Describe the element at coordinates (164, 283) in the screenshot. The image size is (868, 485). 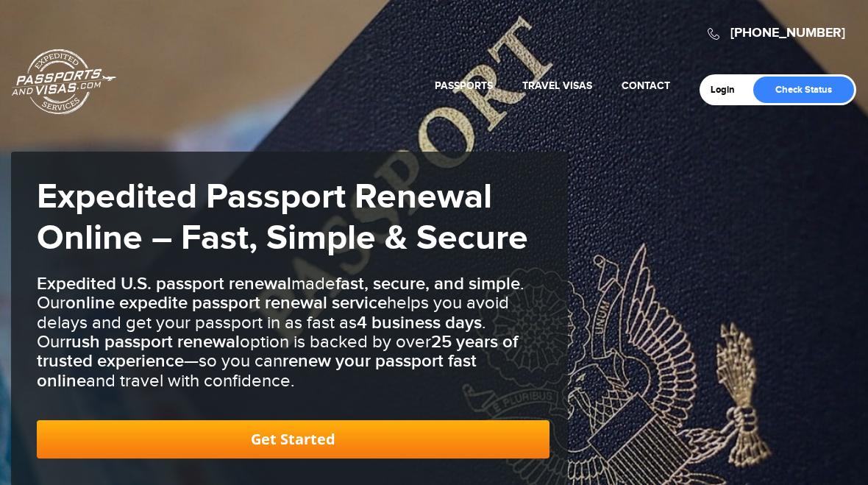
I see `b: Expedited U.S. passport renewal` at that location.